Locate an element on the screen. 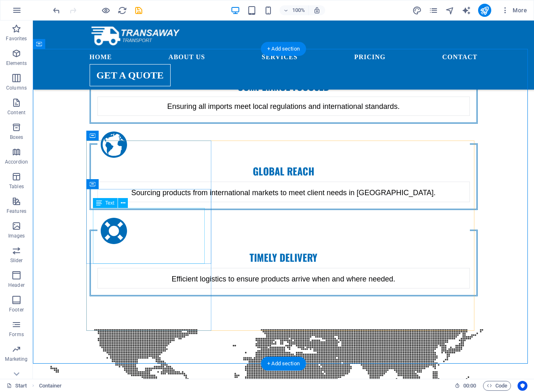  i: Publish is located at coordinates (484, 10).